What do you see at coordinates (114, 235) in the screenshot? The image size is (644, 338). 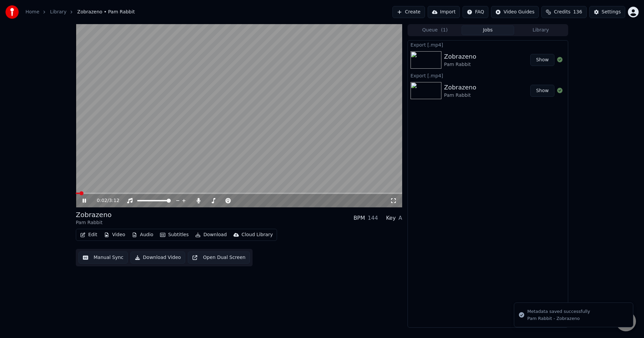 I see `button: Video` at bounding box center [114, 235].